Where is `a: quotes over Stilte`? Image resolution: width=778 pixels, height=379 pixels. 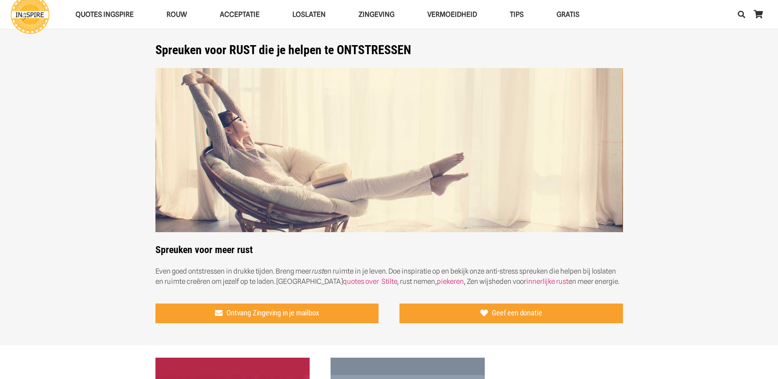 a: quotes over Stilte is located at coordinates (370, 281).